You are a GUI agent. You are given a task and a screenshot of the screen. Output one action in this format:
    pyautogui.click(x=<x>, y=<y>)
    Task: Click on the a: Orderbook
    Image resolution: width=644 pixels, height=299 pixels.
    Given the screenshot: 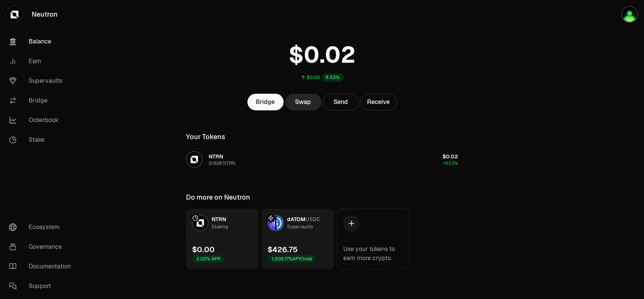 What is the action you would take?
    pyautogui.click(x=42, y=120)
    